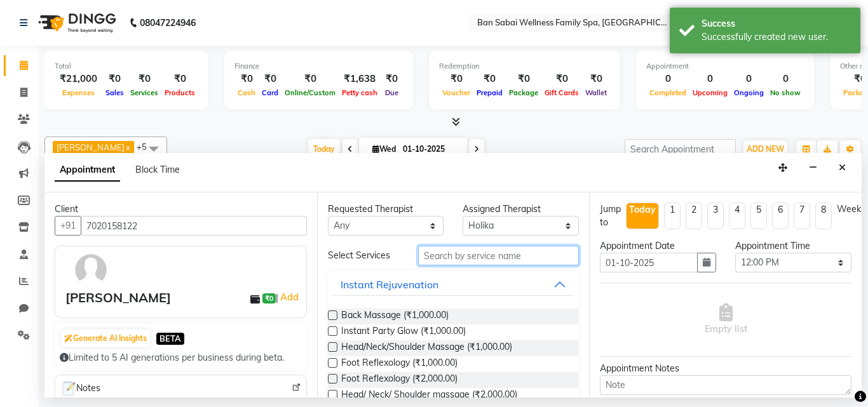 The image size is (868, 407). Describe the element at coordinates (802, 216) in the screenshot. I see `li: 7` at that location.